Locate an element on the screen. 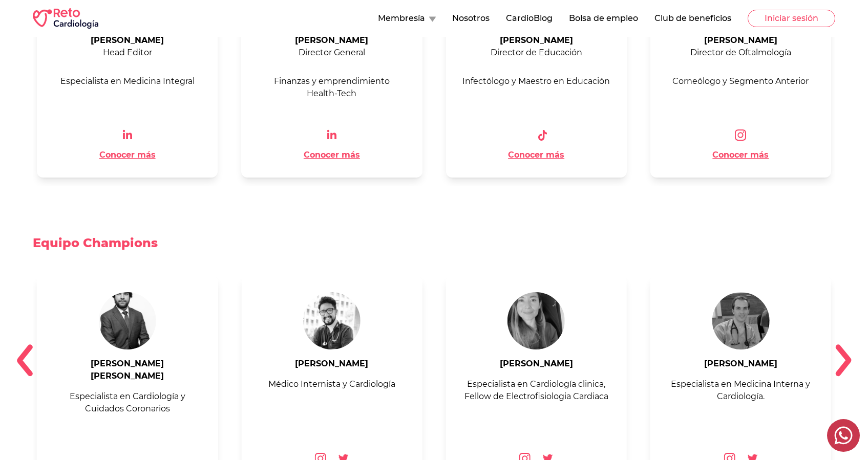 The image size is (868, 460). p: Director General is located at coordinates (332, 53).